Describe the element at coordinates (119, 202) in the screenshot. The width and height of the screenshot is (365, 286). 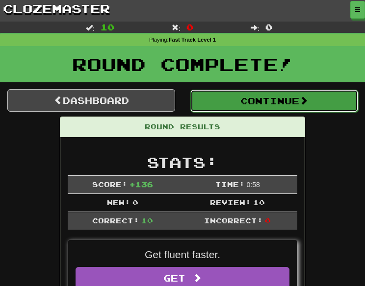
I see `span: New:` at that location.